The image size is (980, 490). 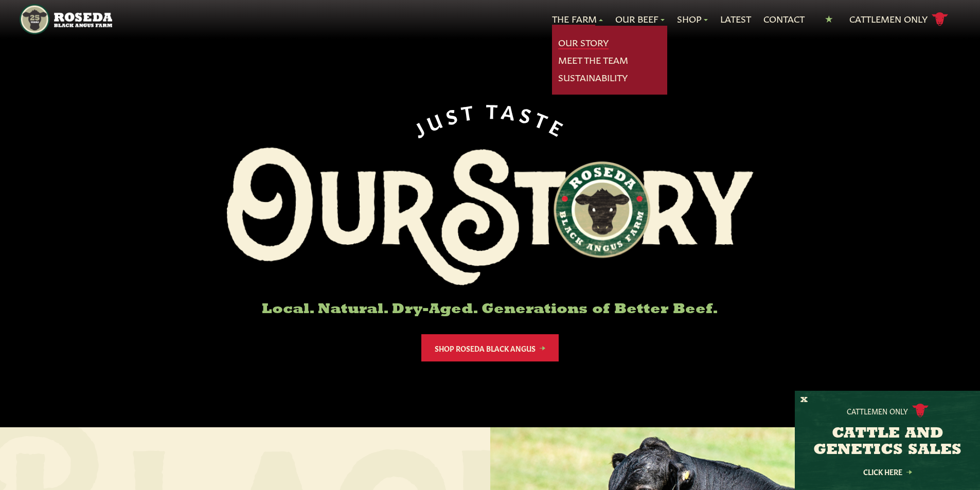 What do you see at coordinates (490, 217) in the screenshot?
I see `img: Roseda Black Aangus Farm` at bounding box center [490, 217].